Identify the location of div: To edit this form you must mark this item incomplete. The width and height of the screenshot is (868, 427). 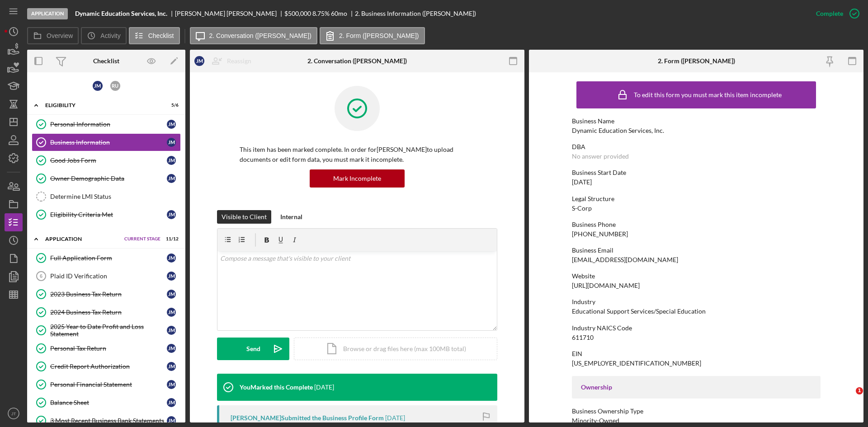
(708, 95).